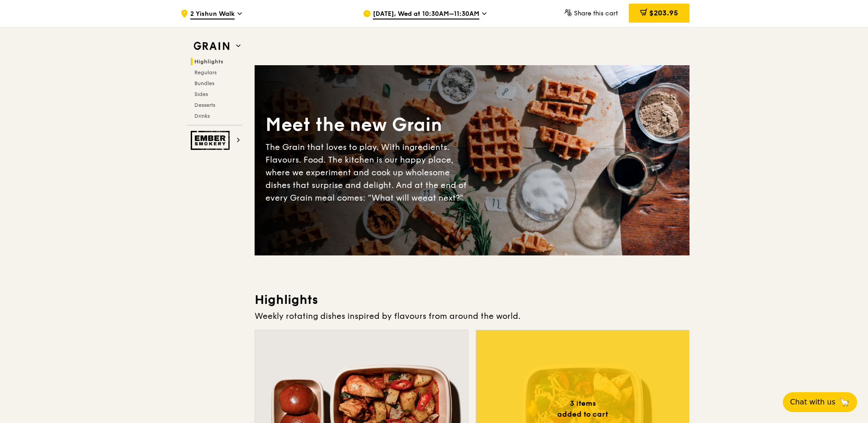 This screenshot has width=868, height=423. Describe the element at coordinates (201, 94) in the screenshot. I see `span: Sides` at that location.